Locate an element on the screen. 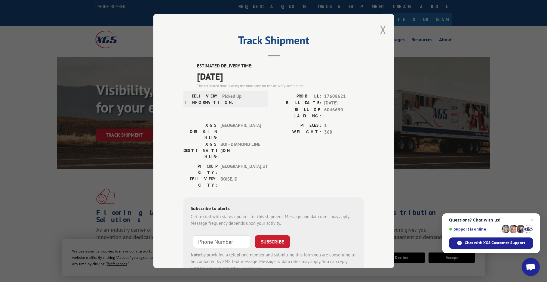 The width and height of the screenshot is (547, 282). label: PIECES: is located at coordinates (297, 125).